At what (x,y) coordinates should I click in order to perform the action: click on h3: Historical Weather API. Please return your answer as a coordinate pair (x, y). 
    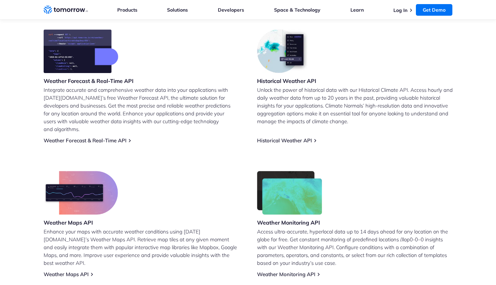
    Looking at the image, I should click on (287, 81).